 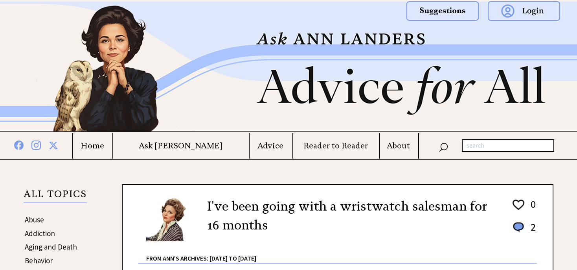 What do you see at coordinates (19, 144) in the screenshot?
I see `img: facebook%20blue.png` at bounding box center [19, 144].